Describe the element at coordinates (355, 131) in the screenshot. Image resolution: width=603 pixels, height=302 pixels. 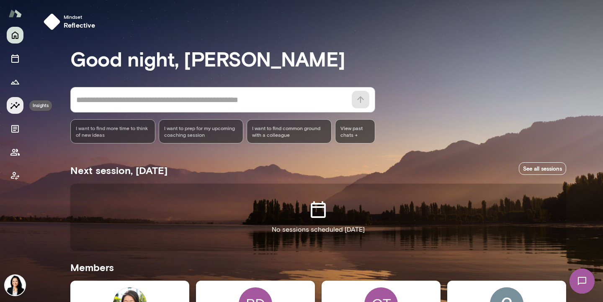
I see `span: View past chats ->` at that location.